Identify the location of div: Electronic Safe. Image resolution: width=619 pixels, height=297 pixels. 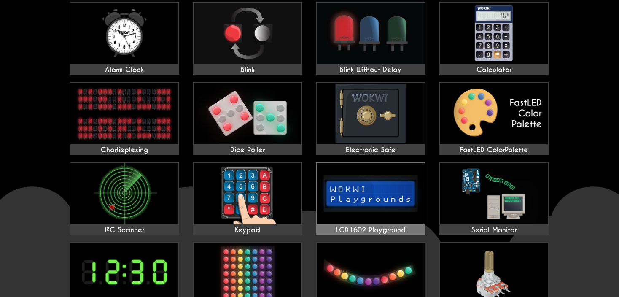
(371, 150).